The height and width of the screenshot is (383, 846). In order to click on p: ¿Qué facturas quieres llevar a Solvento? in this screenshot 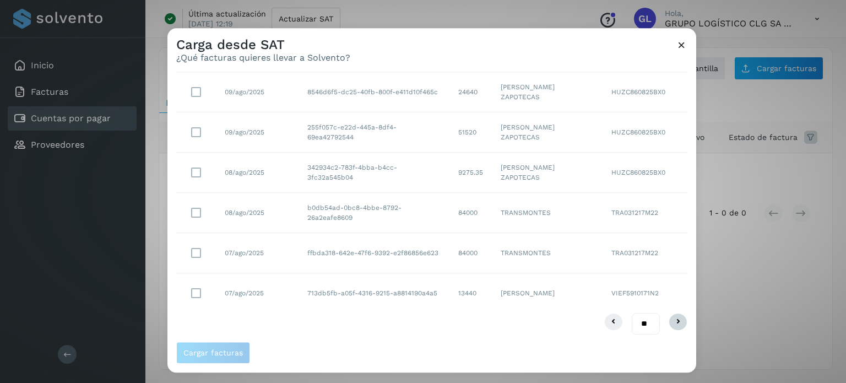, I will do `click(263, 58)`.